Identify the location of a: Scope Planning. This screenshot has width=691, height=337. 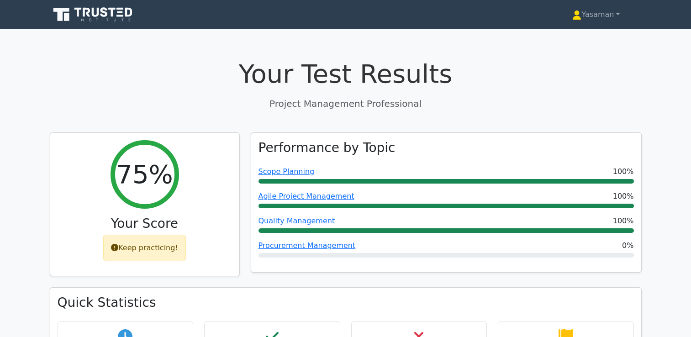
(286, 171).